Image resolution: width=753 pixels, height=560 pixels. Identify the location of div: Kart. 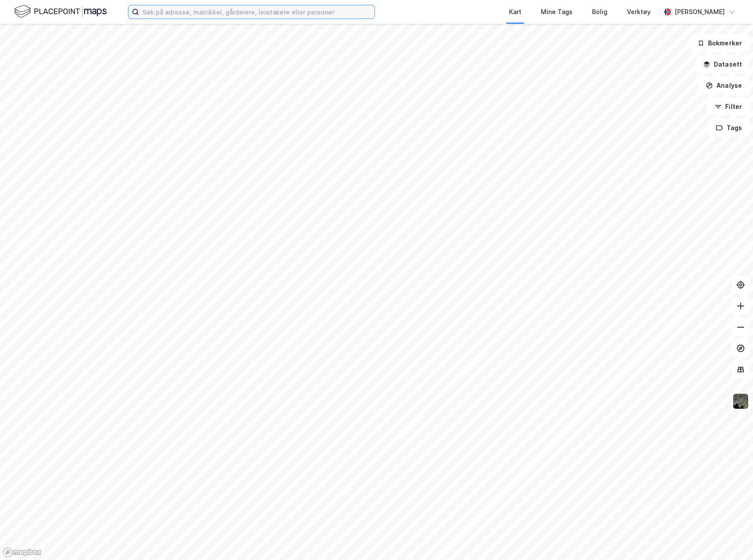
(515, 12).